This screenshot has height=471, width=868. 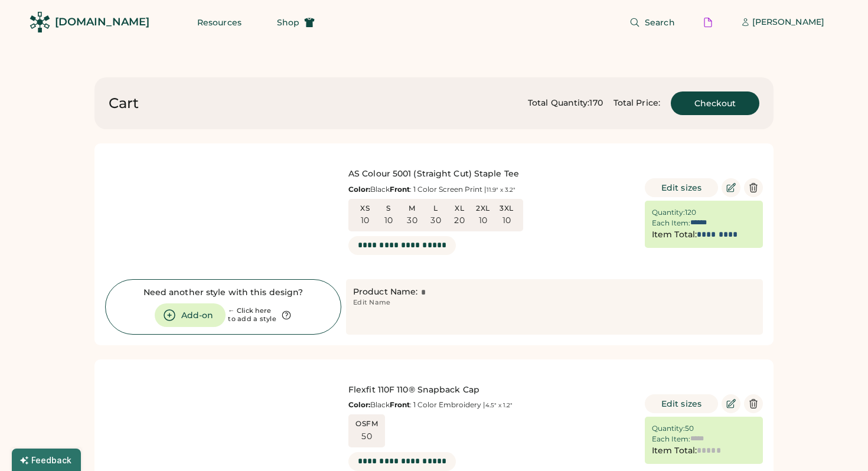 What do you see at coordinates (501, 189) in the screenshot?
I see `font: 11.9" x 3.2"` at bounding box center [501, 189].